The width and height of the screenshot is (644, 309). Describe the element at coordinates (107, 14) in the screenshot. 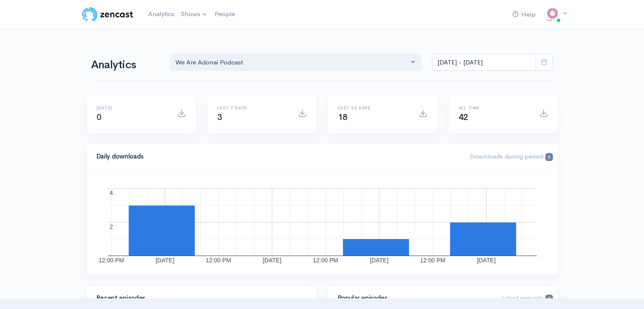

I see `img: ZenCast Logo` at that location.